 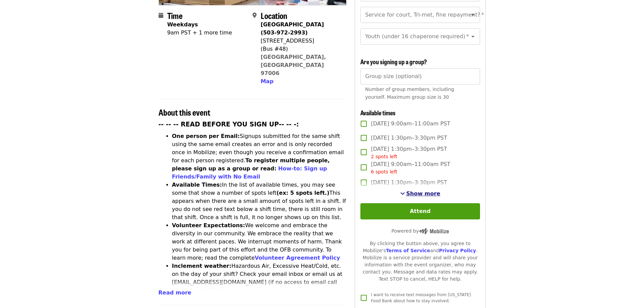 I want to click on span: Number of group members, including yourself. Maximum group size is 30, so click(x=410, y=93).